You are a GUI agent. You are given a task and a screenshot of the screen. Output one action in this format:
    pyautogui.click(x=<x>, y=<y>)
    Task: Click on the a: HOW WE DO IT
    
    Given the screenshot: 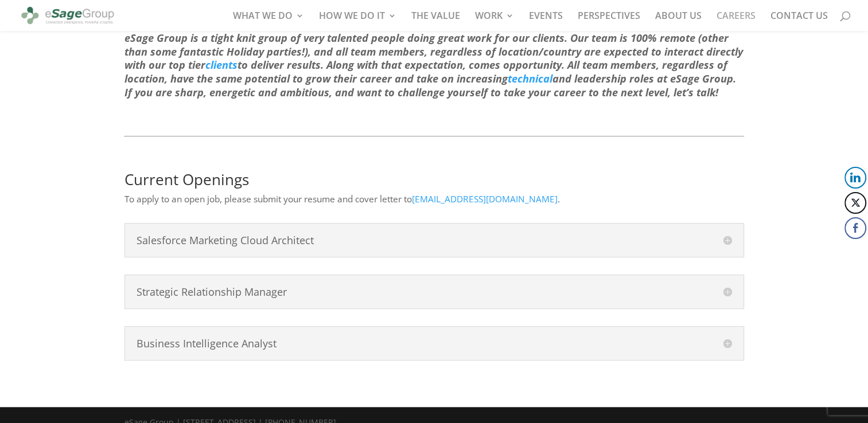 What is the action you would take?
    pyautogui.click(x=357, y=21)
    